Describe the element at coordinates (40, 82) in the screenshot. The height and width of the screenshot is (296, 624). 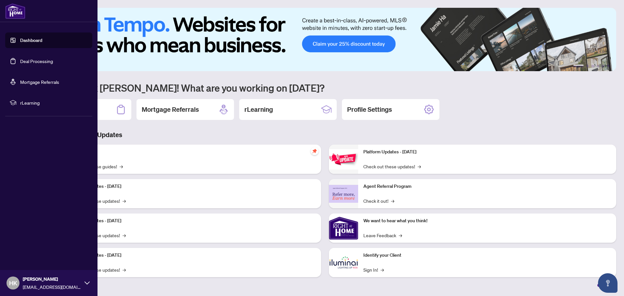
I see `a: Mortgage Referrals` at that location.